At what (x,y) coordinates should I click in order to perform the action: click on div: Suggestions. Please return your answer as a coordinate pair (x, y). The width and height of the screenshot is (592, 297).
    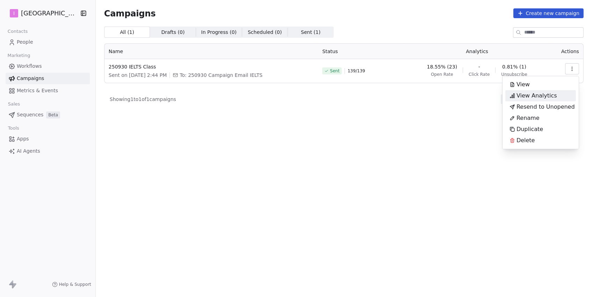
    Looking at the image, I should click on (540, 112).